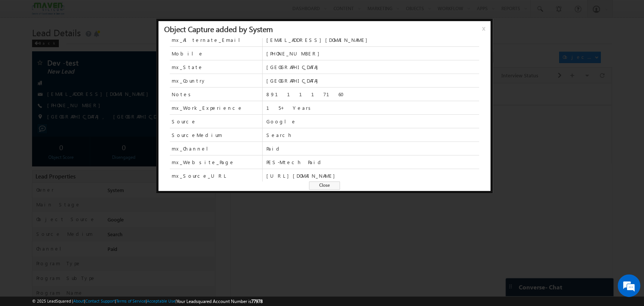  What do you see at coordinates (373, 149) in the screenshot?
I see `span: Paid` at bounding box center [373, 149].